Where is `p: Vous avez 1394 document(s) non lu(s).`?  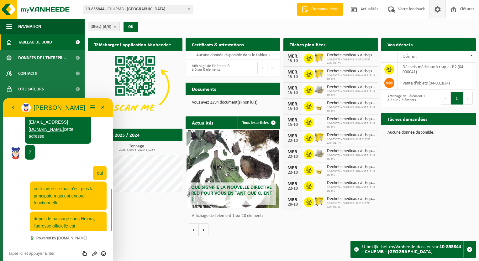 p: Vous avez 1394 document(s) non lu(s). is located at coordinates (233, 103).